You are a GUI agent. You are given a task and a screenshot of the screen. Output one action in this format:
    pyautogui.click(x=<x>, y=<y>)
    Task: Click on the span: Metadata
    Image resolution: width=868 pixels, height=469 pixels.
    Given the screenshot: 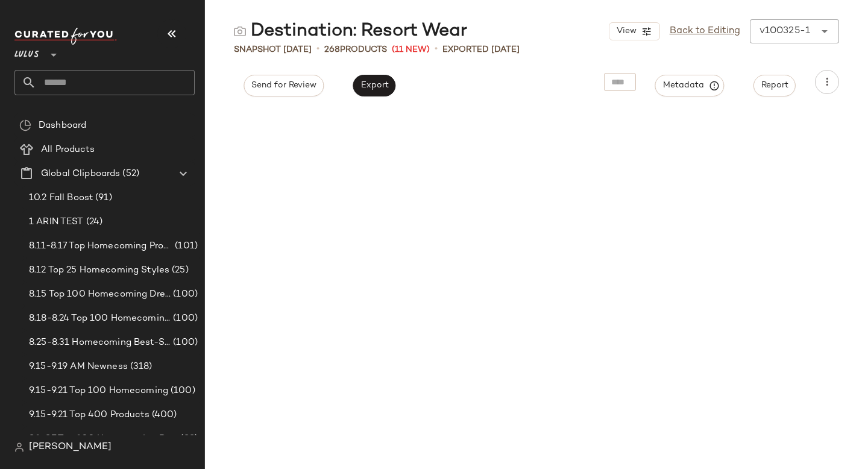 What is the action you would take?
    pyautogui.click(x=689, y=86)
    